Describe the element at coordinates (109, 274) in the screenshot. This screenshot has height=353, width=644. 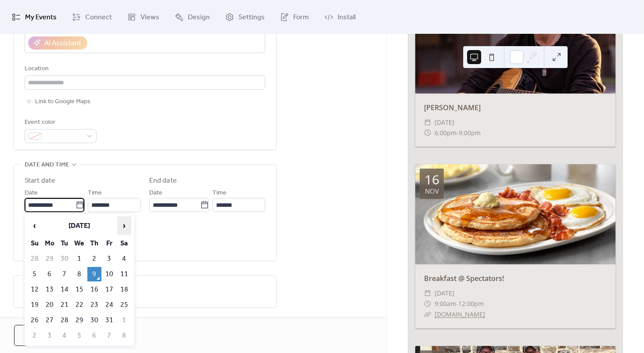
I see `td: 10` at that location.